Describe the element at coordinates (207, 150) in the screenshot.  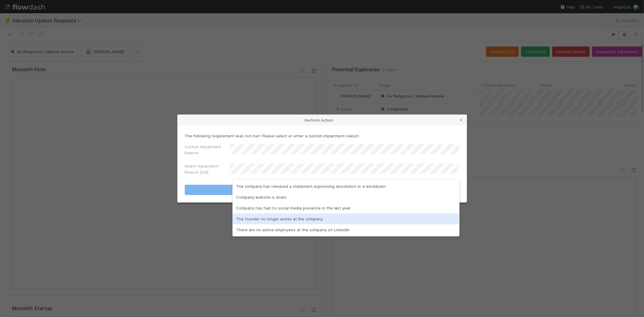
I see `label: Custom Impairment Reason` at that location.